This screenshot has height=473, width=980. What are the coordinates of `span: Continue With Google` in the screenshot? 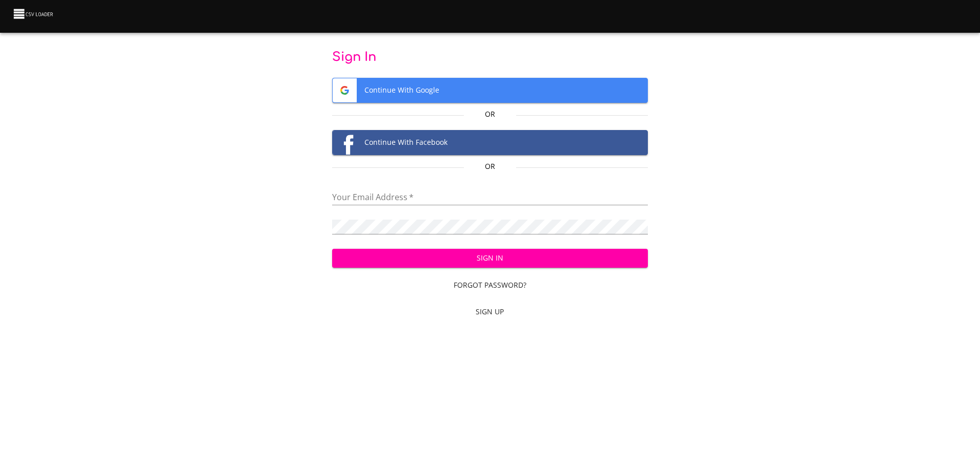 It's located at (490, 90).